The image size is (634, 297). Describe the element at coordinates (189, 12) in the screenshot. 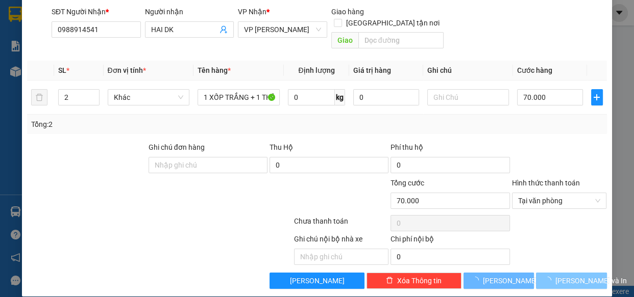

I see `div: Người nhận` at that location.